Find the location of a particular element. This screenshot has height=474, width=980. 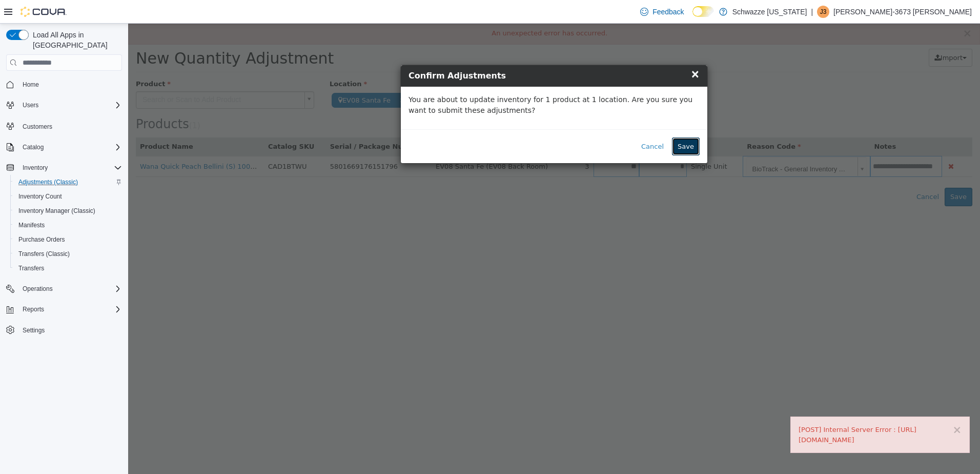

a: Transfers (Classic) is located at coordinates (44, 254).